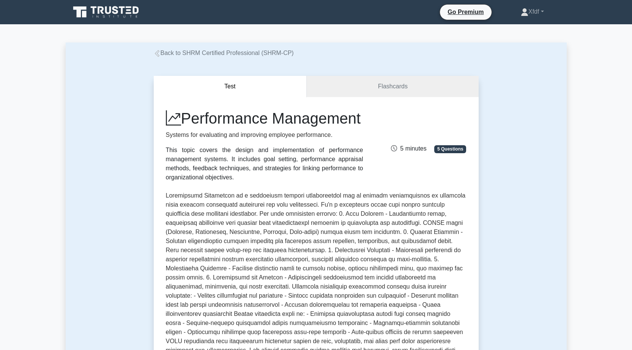  Describe the element at coordinates (265, 118) in the screenshot. I see `h1: Performance Management` at that location.